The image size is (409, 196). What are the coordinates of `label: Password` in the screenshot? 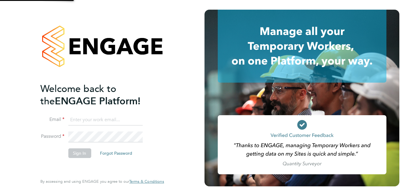 It's located at (52, 136).